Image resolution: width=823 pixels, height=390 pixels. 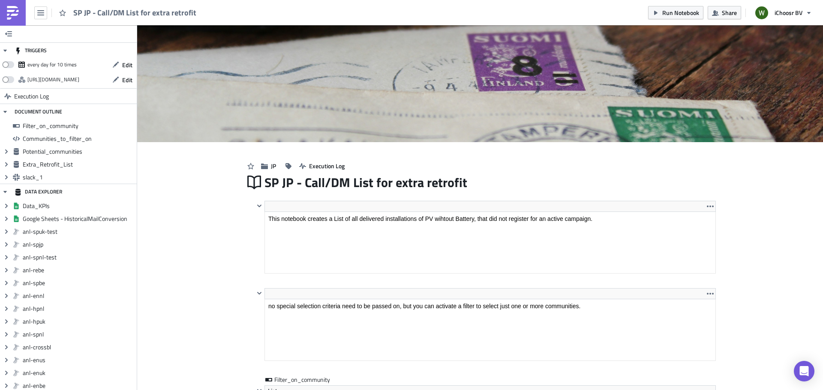 What do you see at coordinates (724, 12) in the screenshot?
I see `button: Share` at bounding box center [724, 12].